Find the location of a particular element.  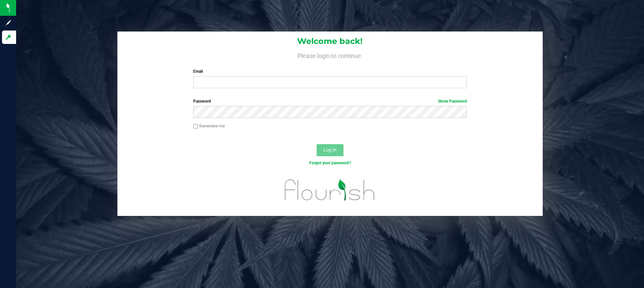

a: Show Password is located at coordinates (452, 101).